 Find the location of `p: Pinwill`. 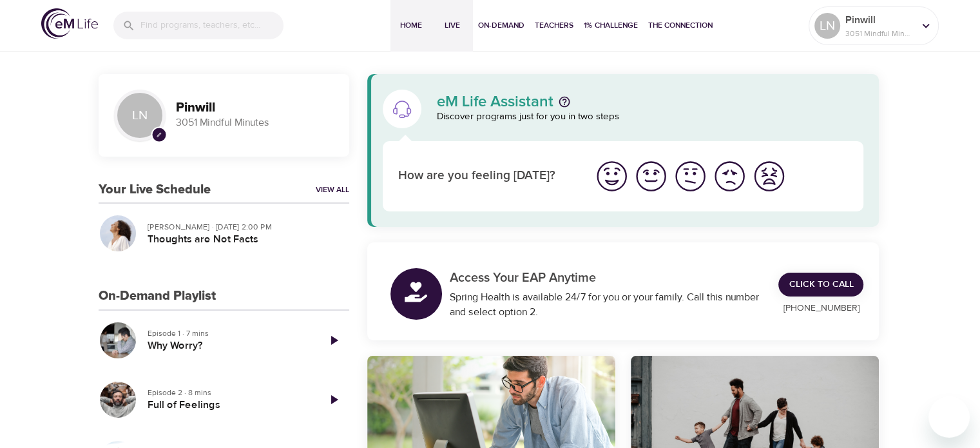

p: Pinwill is located at coordinates (880, 20).